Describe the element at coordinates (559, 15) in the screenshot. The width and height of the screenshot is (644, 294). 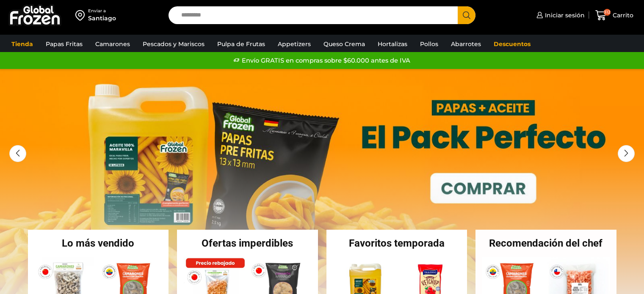
I see `a: Iniciar sesión` at that location.